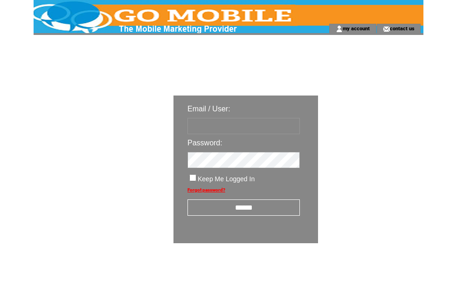  I want to click on img: account_icon.gif, so click(339, 29).